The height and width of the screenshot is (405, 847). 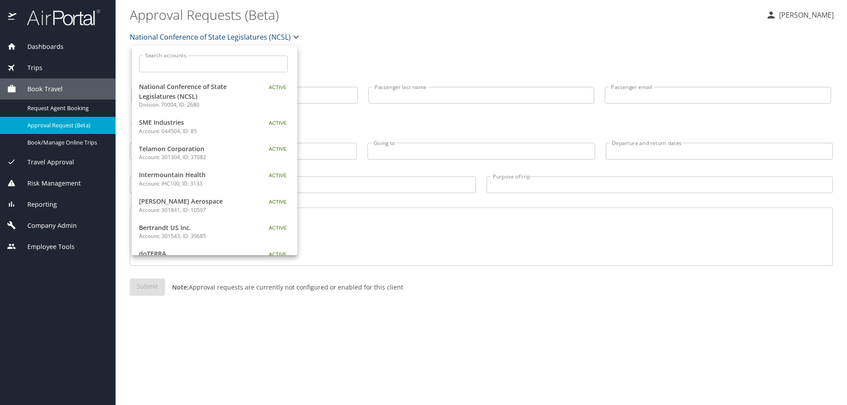 What do you see at coordinates (194, 91) in the screenshot?
I see `span: National Conference of State Legislatures (NCSL)` at bounding box center [194, 91].